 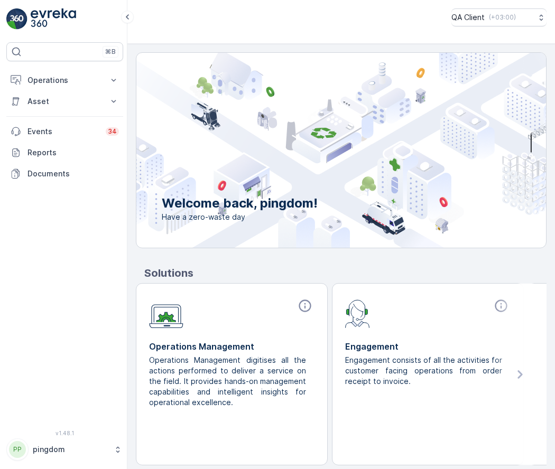 What do you see at coordinates (239, 203) in the screenshot?
I see `p: Welcome back, pingdom!` at bounding box center [239, 203].